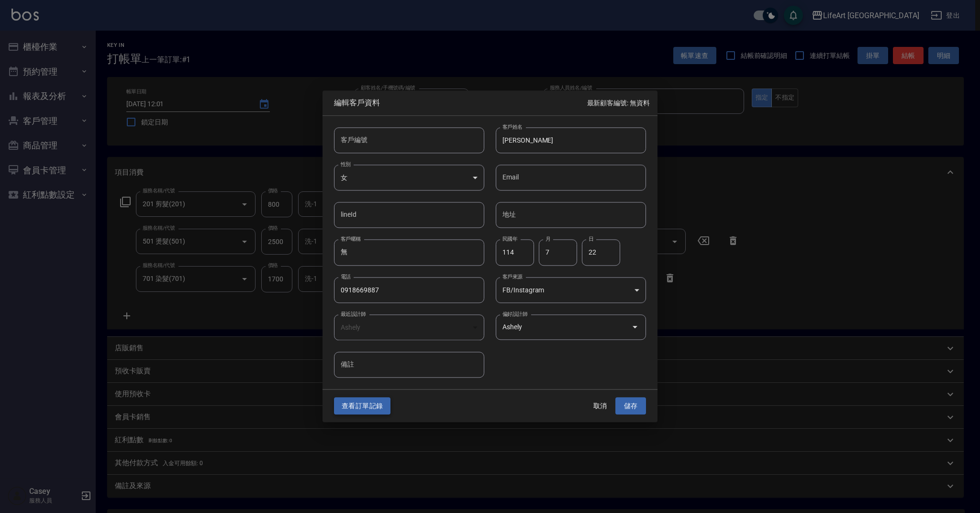 The height and width of the screenshot is (513, 980). What do you see at coordinates (350, 239) in the screenshot?
I see `label: 客戶暱稱` at bounding box center [350, 239].